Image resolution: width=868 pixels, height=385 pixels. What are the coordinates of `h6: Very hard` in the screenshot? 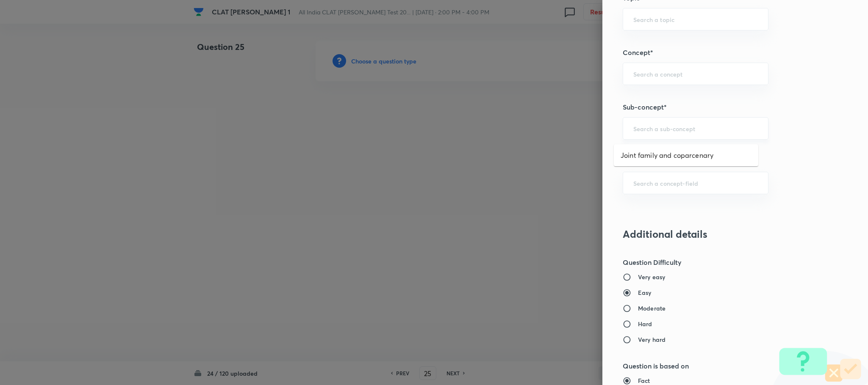 It's located at (651, 339).